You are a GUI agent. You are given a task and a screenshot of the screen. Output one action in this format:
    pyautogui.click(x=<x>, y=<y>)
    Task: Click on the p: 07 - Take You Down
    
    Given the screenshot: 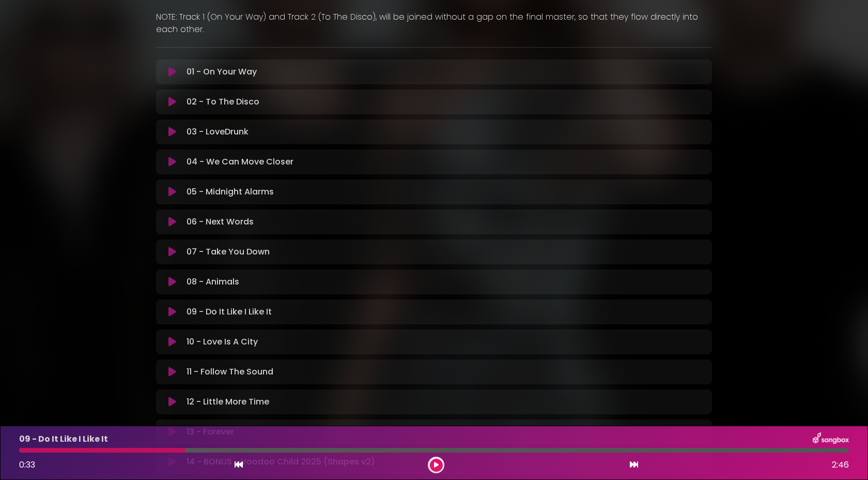 What is the action you would take?
    pyautogui.click(x=228, y=252)
    